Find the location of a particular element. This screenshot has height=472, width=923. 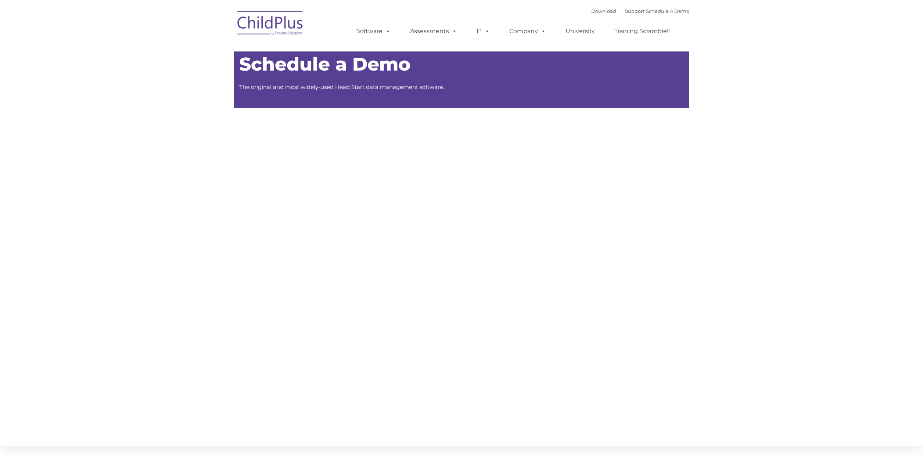

a: IT is located at coordinates (483, 31).